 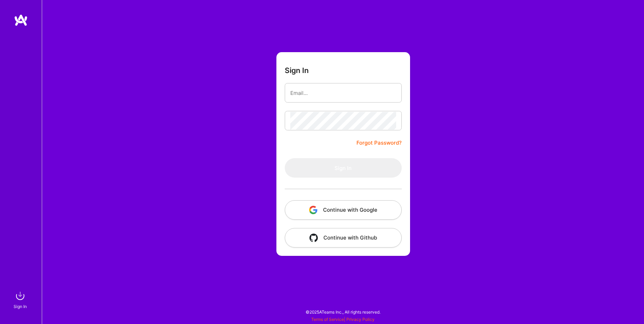 I want to click on a: Forgot Password?, so click(x=379, y=143).